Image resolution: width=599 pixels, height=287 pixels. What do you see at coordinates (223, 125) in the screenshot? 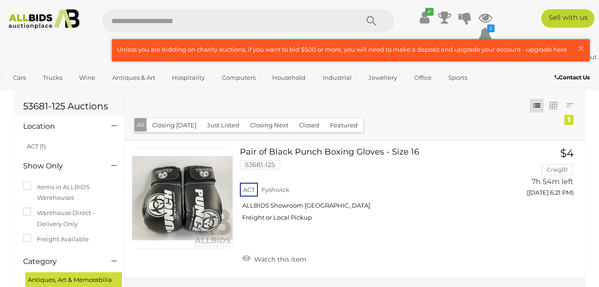
I see `button: Just Listed` at bounding box center [223, 125].